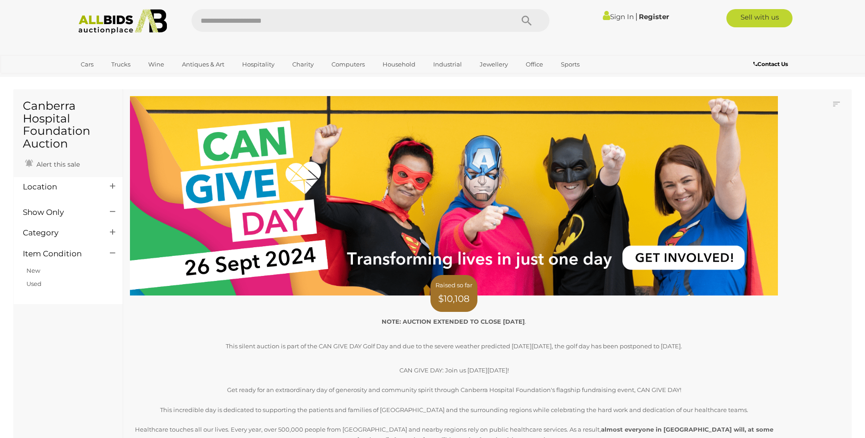 This screenshot has width=865, height=438. I want to click on p: Get ready for an extraordinary day of generosity and community spirit through Canberra Hospital F..., so click(454, 390).